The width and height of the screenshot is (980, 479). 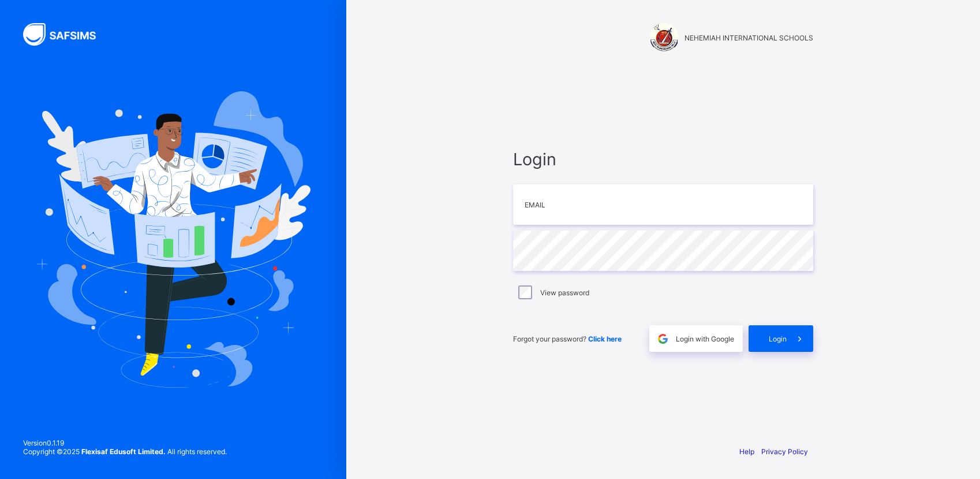 I want to click on strong: Flexisaf Edusoft Limited., so click(x=123, y=451).